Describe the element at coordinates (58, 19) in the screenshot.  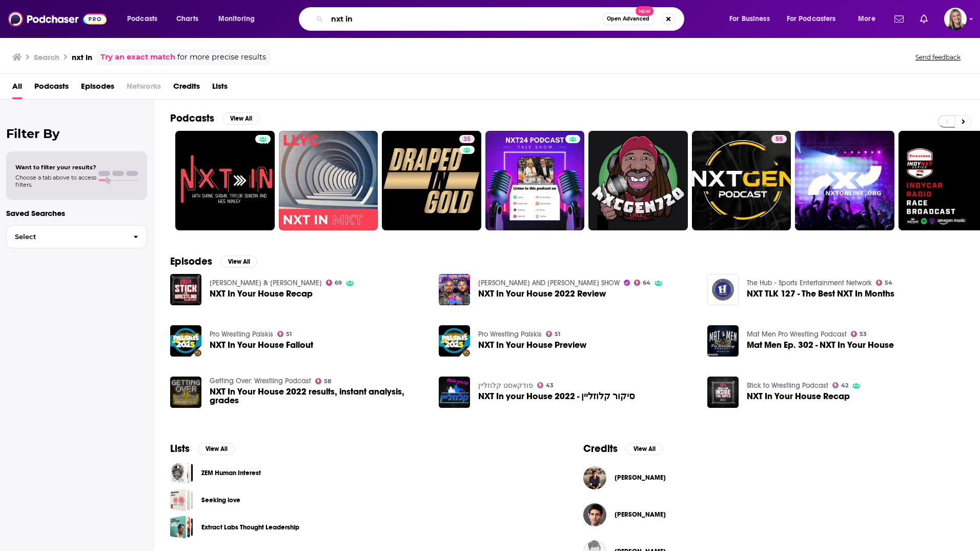
I see `img: Podchaser - Follow, Share and Rate Podcasts` at that location.